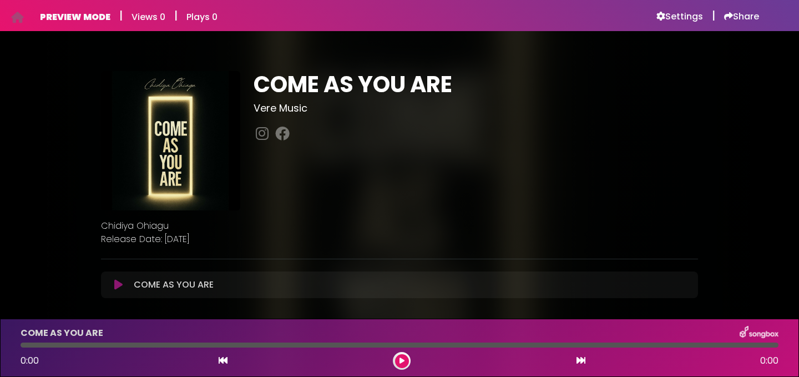 This screenshot has width=799, height=377. Describe the element at coordinates (400, 226) in the screenshot. I see `p: Chidiya Ohiagu` at that location.